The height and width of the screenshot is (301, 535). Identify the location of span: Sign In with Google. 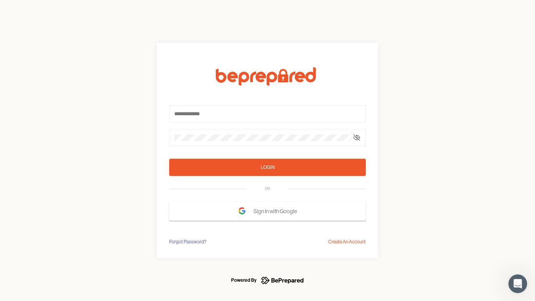
(277, 211).